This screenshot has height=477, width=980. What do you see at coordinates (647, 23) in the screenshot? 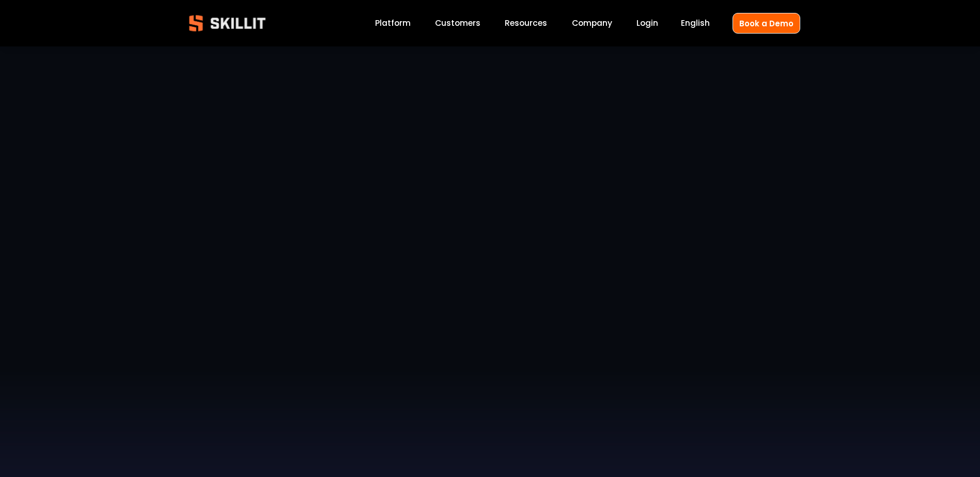
I see `a: Login` at bounding box center [647, 23].